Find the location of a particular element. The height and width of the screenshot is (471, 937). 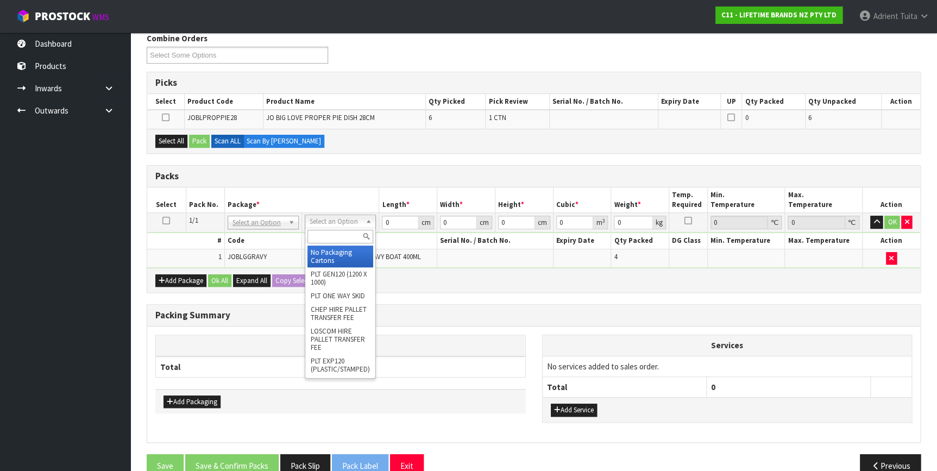

th: Height is located at coordinates (524, 200).